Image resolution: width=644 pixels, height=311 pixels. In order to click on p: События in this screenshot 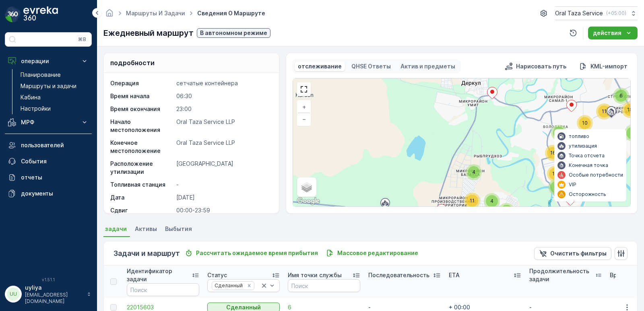, I will do `click(55, 161)`.